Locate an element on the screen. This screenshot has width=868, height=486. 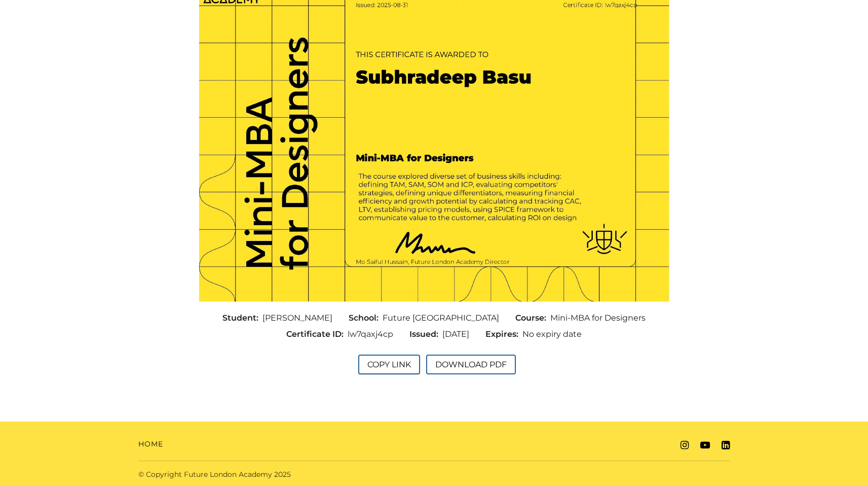
span: Mini-MBA for Designers is located at coordinates (598, 318).